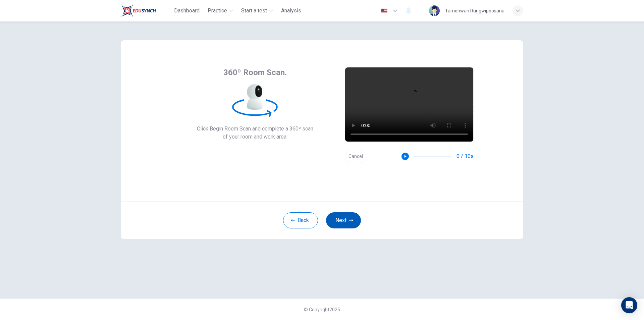  I want to click on button: Cancel, so click(355, 156).